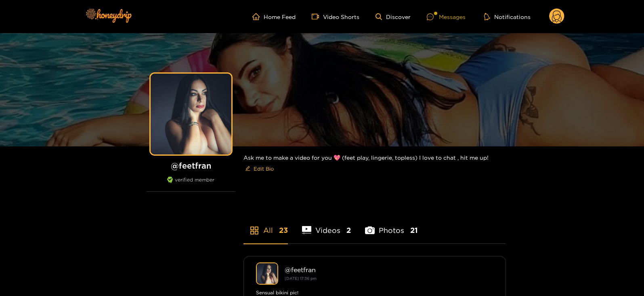 The width and height of the screenshot is (644, 296). What do you see at coordinates (284, 230) in the screenshot?
I see `span: 23` at bounding box center [284, 230].